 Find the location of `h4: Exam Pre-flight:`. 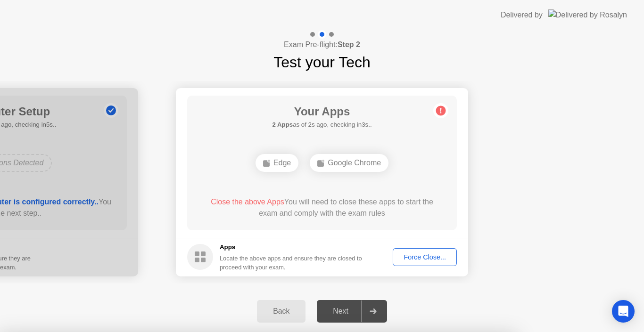

h4: Exam Pre-flight: is located at coordinates (322, 45).